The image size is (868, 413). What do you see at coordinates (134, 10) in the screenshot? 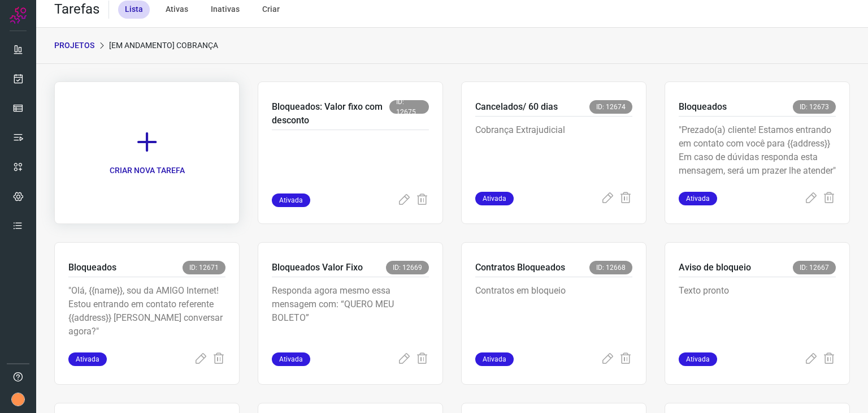
I see `div: Lista` at bounding box center [134, 10].